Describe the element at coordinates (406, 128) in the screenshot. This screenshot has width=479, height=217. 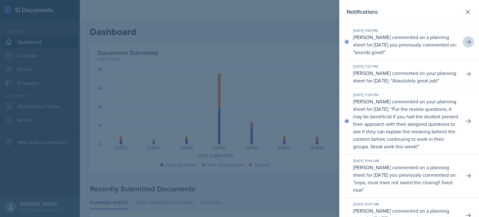
I see `p: For the review questions, it may be beneficial if you had the student present their approach with...` at that location.